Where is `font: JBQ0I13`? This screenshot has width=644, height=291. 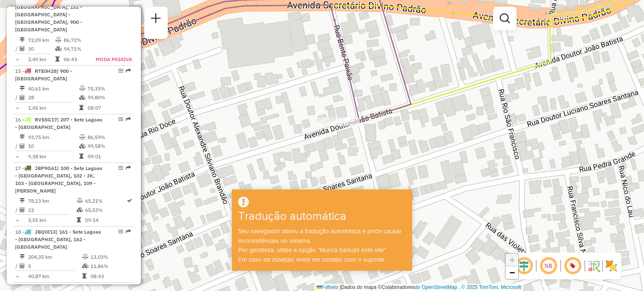
font: JBQ0I13 is located at coordinates (45, 232).